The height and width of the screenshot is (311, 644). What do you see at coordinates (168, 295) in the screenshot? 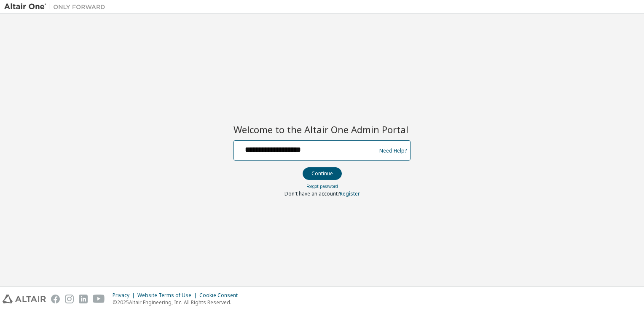
I see `div: Website Terms of Use` at bounding box center [168, 295].